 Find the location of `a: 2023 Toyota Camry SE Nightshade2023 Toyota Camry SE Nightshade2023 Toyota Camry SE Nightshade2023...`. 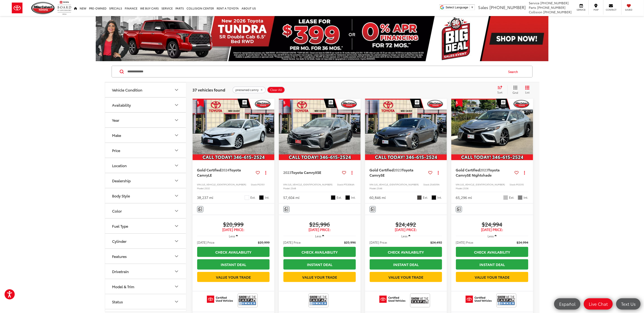

a: 2023 Toyota Camry SE Nightshade2023 Toyota Camry SE Nightshade2023 Toyota Camry SE Nightshade2023... is located at coordinates (492, 129).